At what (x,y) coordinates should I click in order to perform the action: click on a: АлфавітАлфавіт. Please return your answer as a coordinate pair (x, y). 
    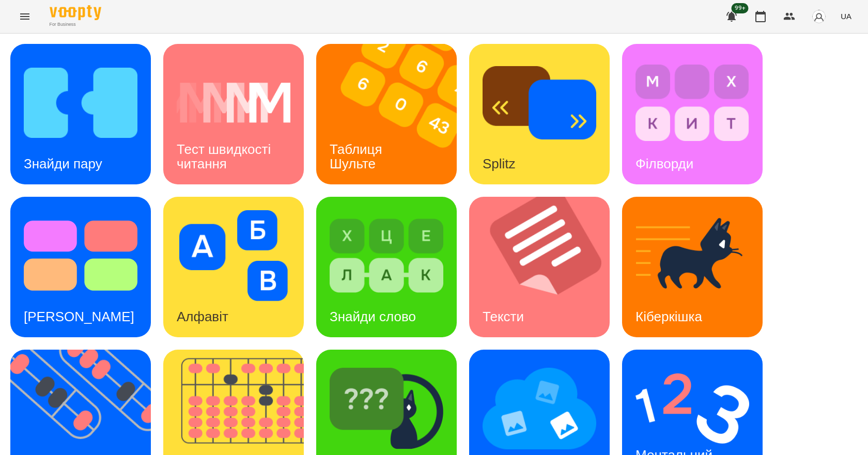
    Looking at the image, I should click on (234, 267).